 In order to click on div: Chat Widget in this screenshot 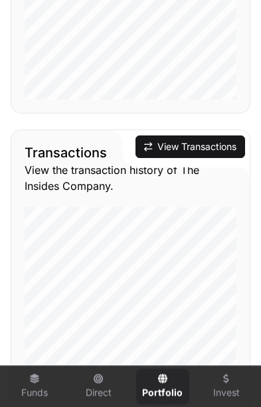, I will do `click(228, 375)`.